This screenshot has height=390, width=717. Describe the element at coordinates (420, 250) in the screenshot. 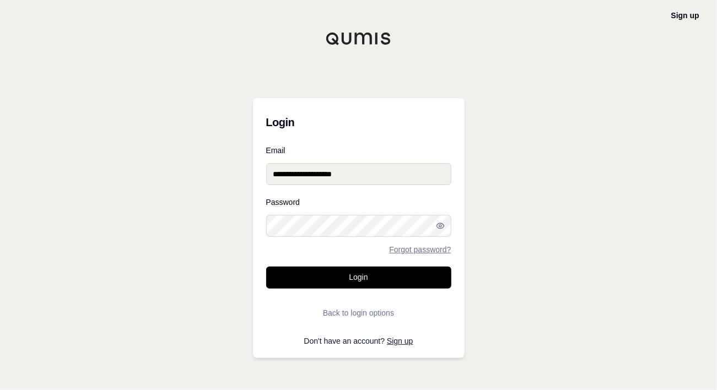

I see `a: Forgot password?` at that location.